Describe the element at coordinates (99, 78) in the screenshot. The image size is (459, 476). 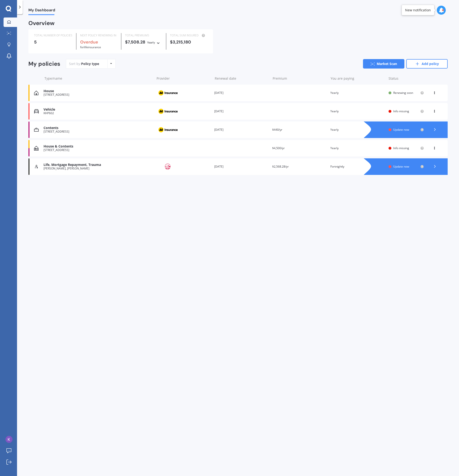
I see `div: Type/name` at that location.